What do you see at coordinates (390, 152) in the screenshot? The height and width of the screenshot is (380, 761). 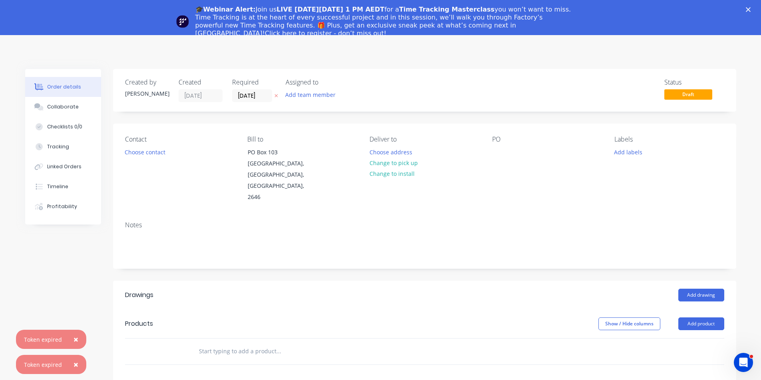 I see `button: Choose address` at bounding box center [390, 152].